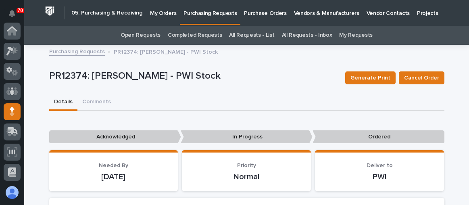  I want to click on p: In Progress, so click(246, 137).